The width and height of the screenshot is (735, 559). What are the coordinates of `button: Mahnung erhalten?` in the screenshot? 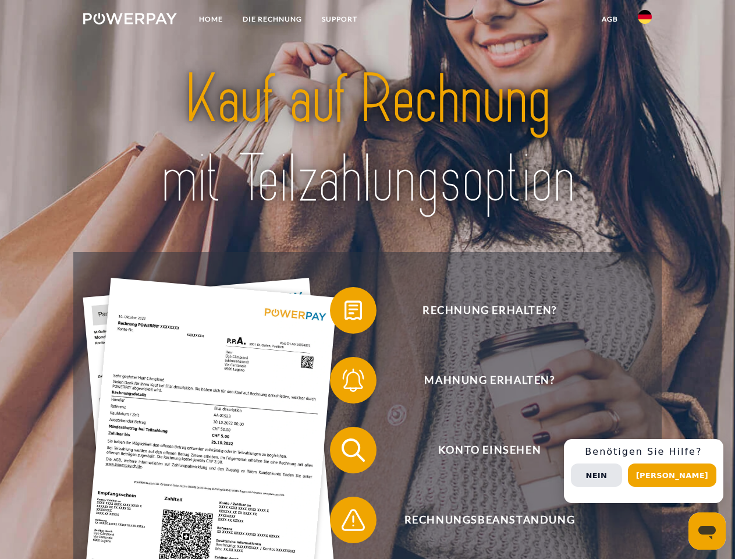 It's located at (481, 380).